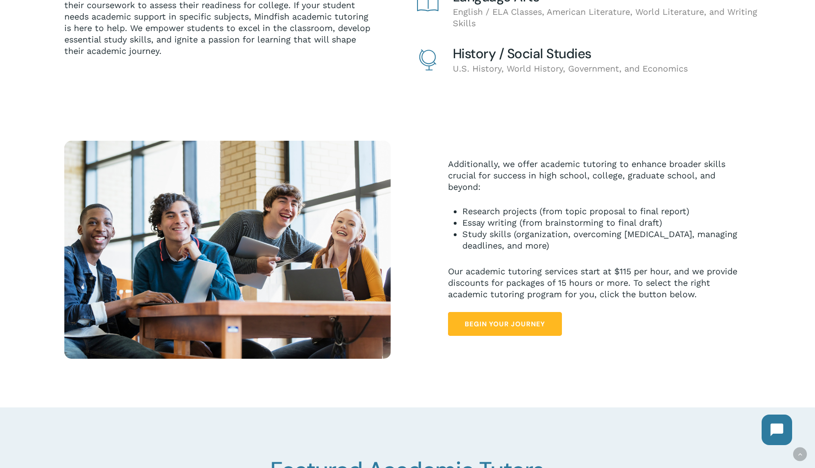 The width and height of the screenshot is (815, 468). Describe the element at coordinates (607, 223) in the screenshot. I see `li: Essay writing (from brainstorming to final draft)` at that location.